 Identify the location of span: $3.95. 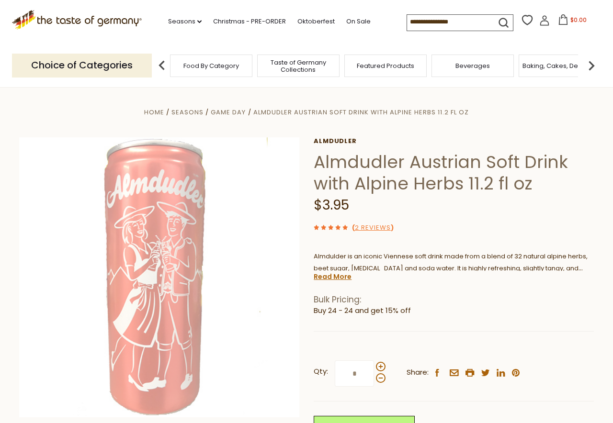
(331, 205).